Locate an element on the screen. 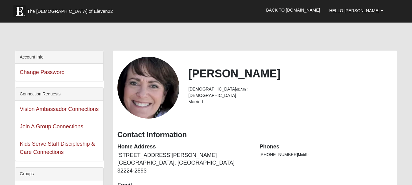 Image resolution: width=412 pixels, height=185 pixels. a: Change Password is located at coordinates (42, 72).